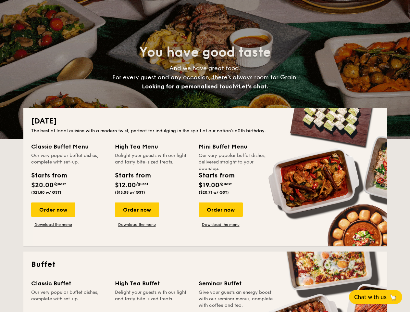 The image size is (410, 312). What do you see at coordinates (253, 86) in the screenshot?
I see `span: Let's chat.` at bounding box center [253, 86].